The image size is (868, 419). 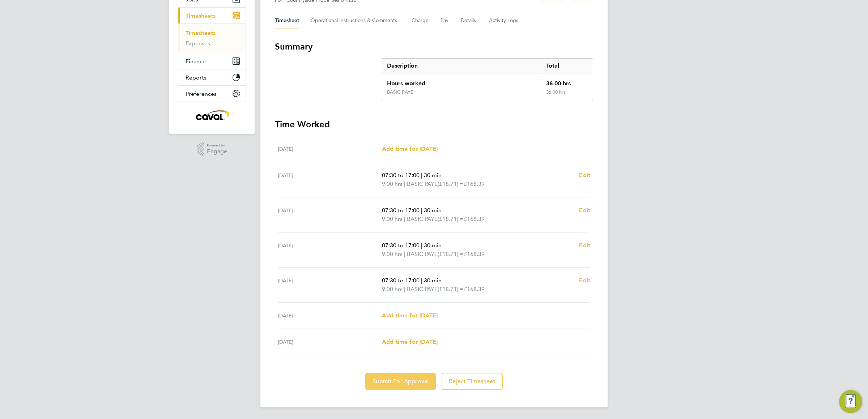 What do you see at coordinates (434, 124) in the screenshot?
I see `h3: Time Worked` at bounding box center [434, 124].